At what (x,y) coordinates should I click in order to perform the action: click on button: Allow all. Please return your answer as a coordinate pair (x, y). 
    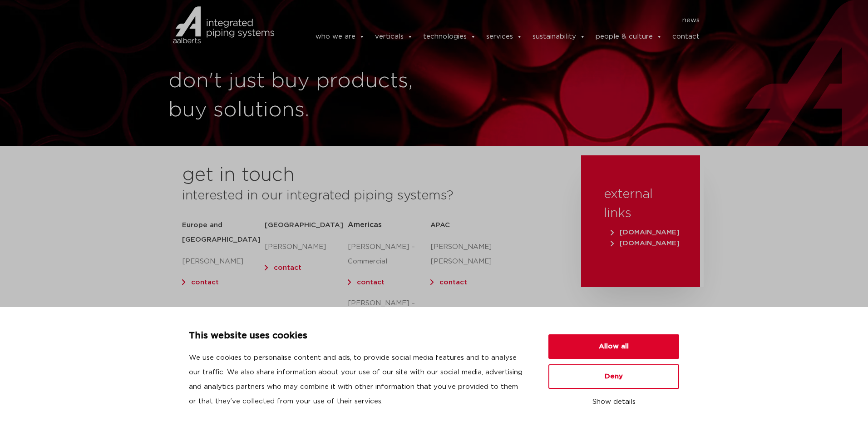
    Looking at the image, I should click on (613, 347).